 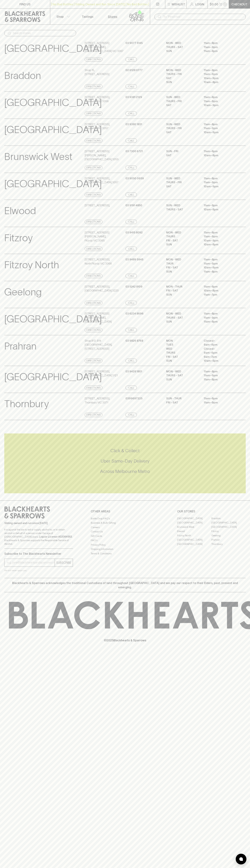 I want to click on p: Elwood, so click(x=20, y=211).